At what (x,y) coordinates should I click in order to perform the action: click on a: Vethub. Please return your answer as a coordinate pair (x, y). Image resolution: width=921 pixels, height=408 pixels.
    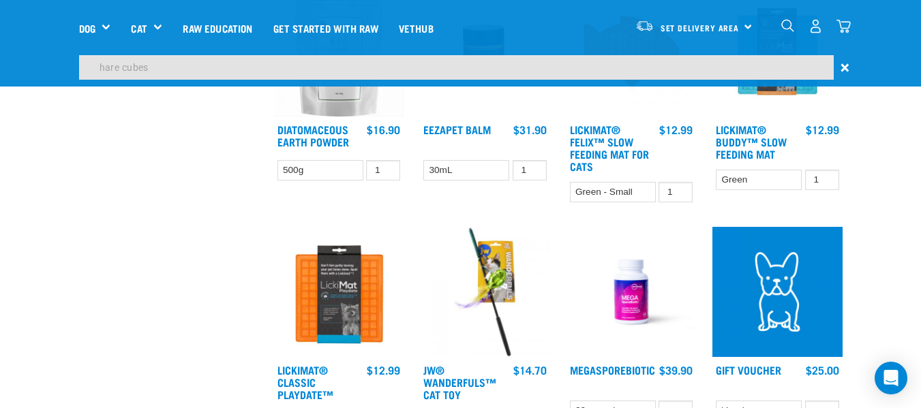
    Looking at the image, I should click on (416, 28).